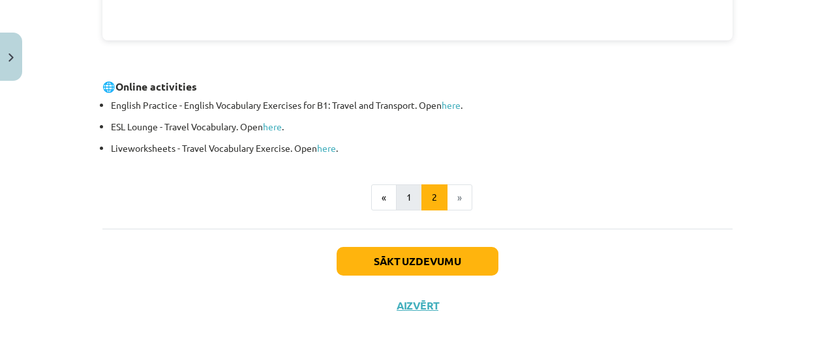 The height and width of the screenshot is (359, 835). I want to click on b: Online activities, so click(156, 86).